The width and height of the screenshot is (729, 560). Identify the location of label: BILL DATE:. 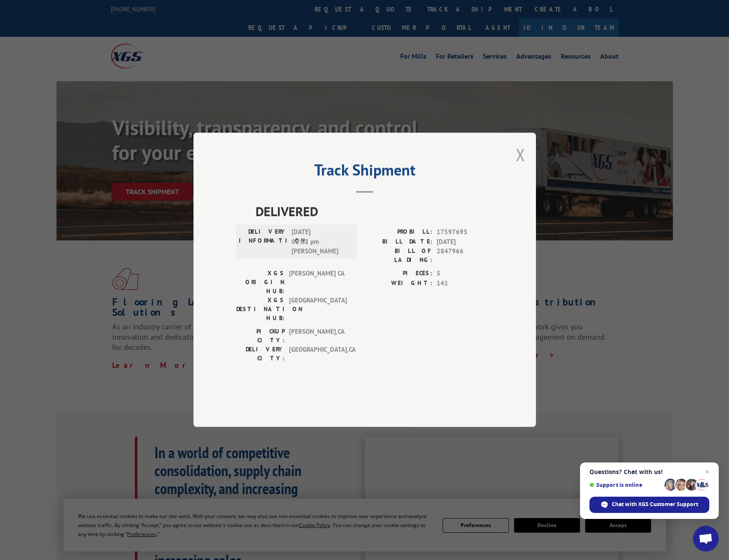
(399, 242).